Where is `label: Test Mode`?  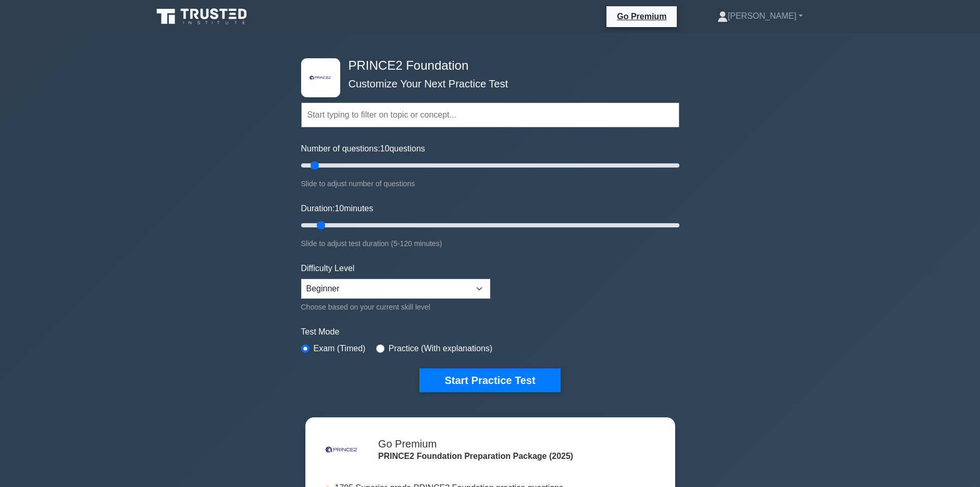 label: Test Mode is located at coordinates (490, 332).